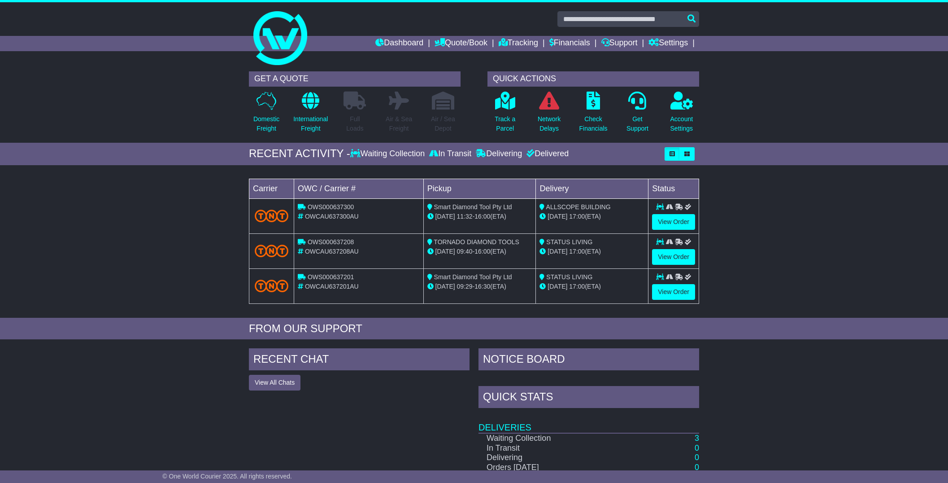 The height and width of the screenshot is (483, 948). What do you see at coordinates (505, 114) in the screenshot?
I see `a: Track aParcel` at bounding box center [505, 114].